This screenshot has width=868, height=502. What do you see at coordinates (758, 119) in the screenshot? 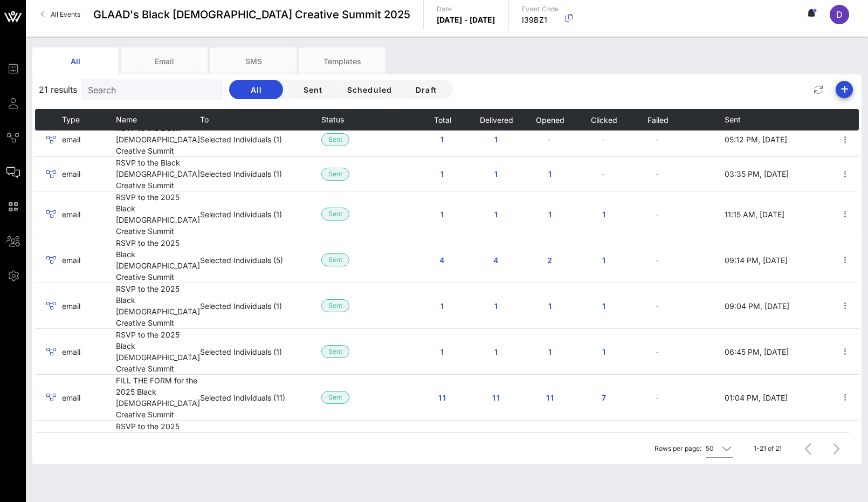
I see `th: Sent` at bounding box center [758, 119].